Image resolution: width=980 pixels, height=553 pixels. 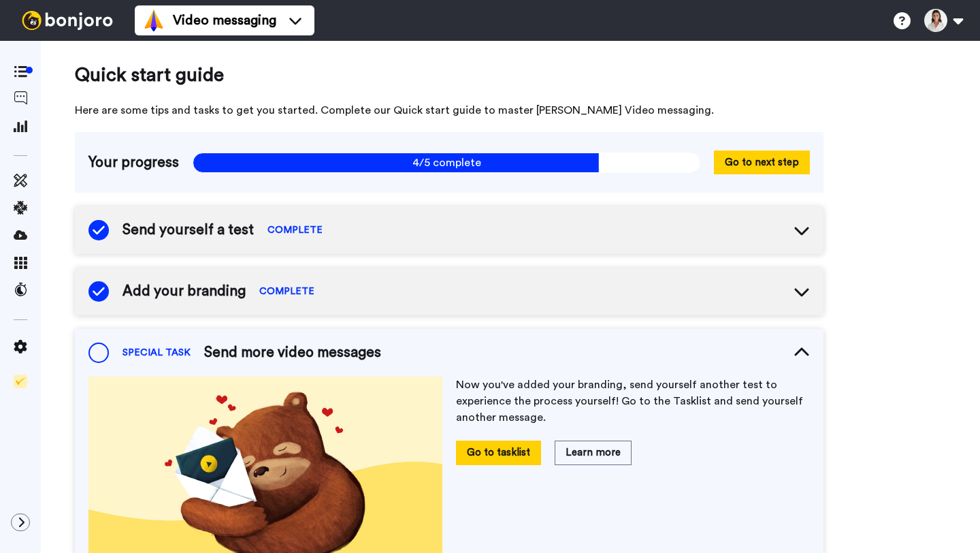 What do you see at coordinates (184, 292) in the screenshot?
I see `span: Add your branding` at bounding box center [184, 292].